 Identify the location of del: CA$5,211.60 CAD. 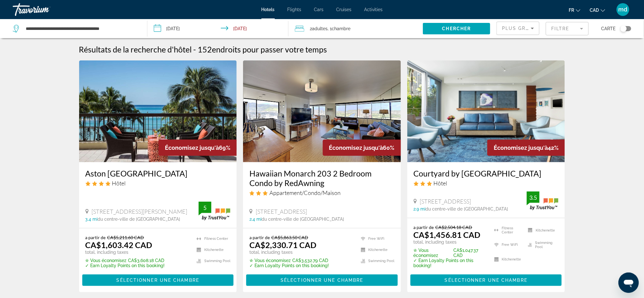
(126, 237).